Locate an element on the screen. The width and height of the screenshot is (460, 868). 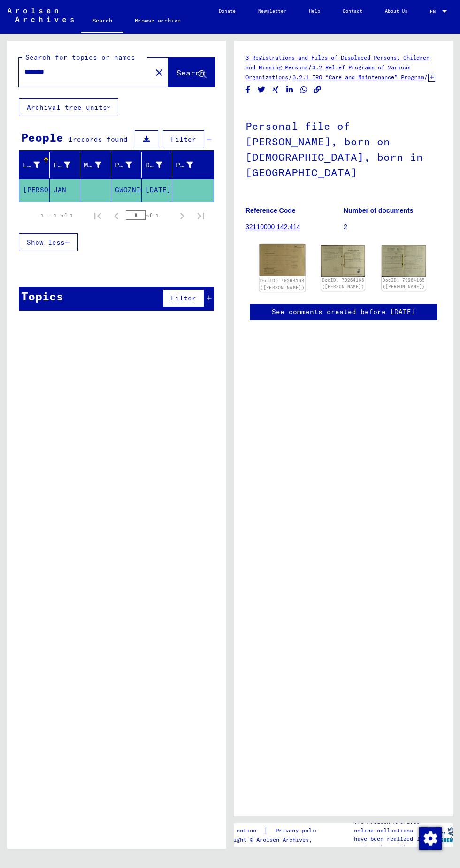
span: Show less is located at coordinates (45, 242).